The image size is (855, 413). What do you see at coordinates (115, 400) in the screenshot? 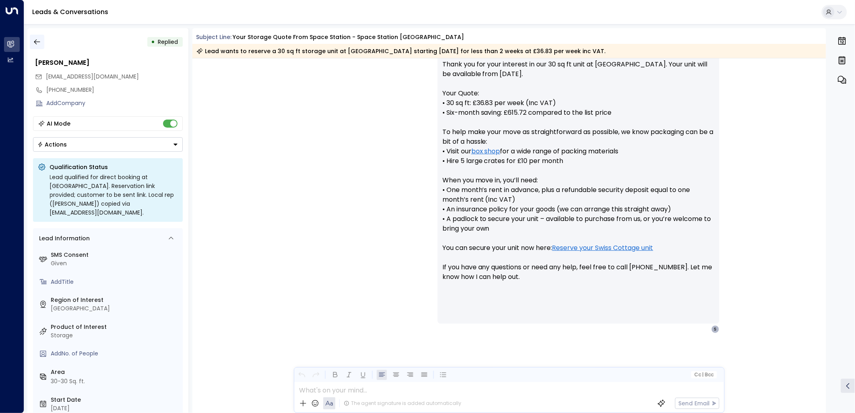
I see `label: Start Date` at bounding box center [115, 400].